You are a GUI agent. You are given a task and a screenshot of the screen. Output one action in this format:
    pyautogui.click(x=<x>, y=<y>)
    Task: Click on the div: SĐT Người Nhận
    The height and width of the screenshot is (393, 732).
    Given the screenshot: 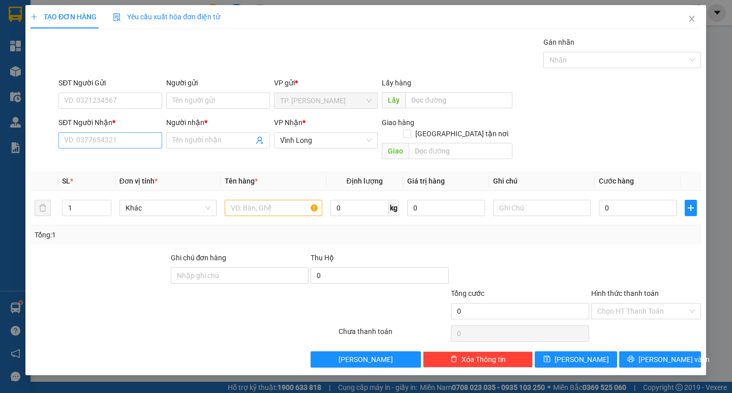 What is the action you would take?
    pyautogui.click(x=111, y=122)
    